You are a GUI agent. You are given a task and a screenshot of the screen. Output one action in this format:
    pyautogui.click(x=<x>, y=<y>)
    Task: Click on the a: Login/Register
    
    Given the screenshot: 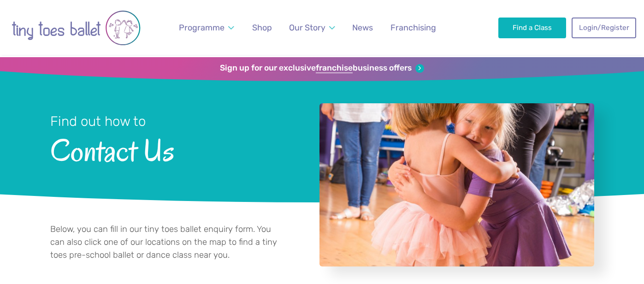 What is the action you would take?
    pyautogui.click(x=604, y=28)
    